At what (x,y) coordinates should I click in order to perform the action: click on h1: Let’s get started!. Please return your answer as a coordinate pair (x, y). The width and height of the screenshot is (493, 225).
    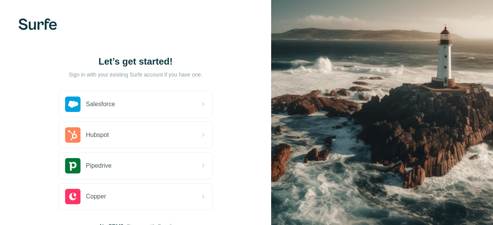
    Looking at the image, I should click on (135, 62).